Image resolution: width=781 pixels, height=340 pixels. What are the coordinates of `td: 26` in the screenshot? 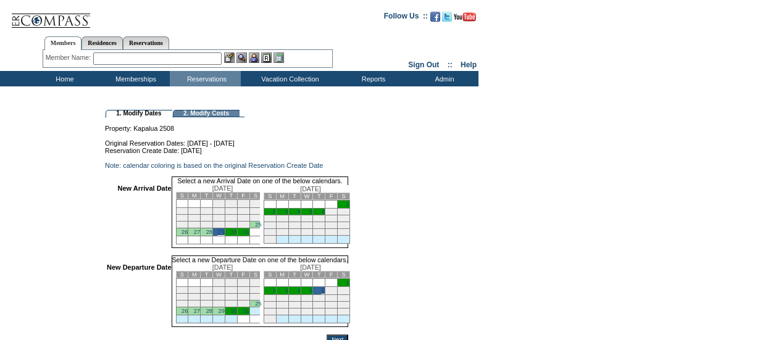 It's located at (307, 232).